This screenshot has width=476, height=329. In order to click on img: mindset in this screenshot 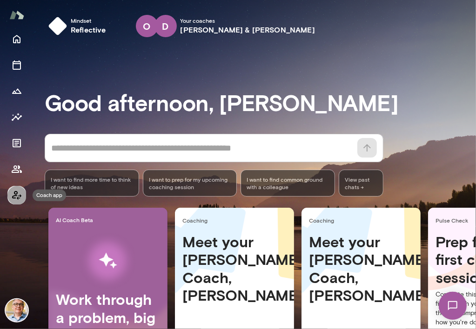, I will do `click(58, 26)`.